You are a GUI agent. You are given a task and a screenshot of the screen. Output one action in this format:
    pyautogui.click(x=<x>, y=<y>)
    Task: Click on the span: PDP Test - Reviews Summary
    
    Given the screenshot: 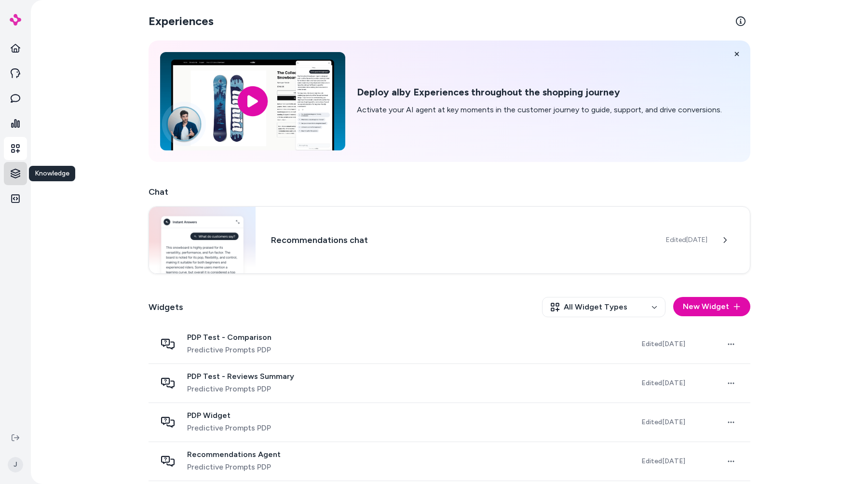 What is the action you would take?
    pyautogui.click(x=241, y=376)
    